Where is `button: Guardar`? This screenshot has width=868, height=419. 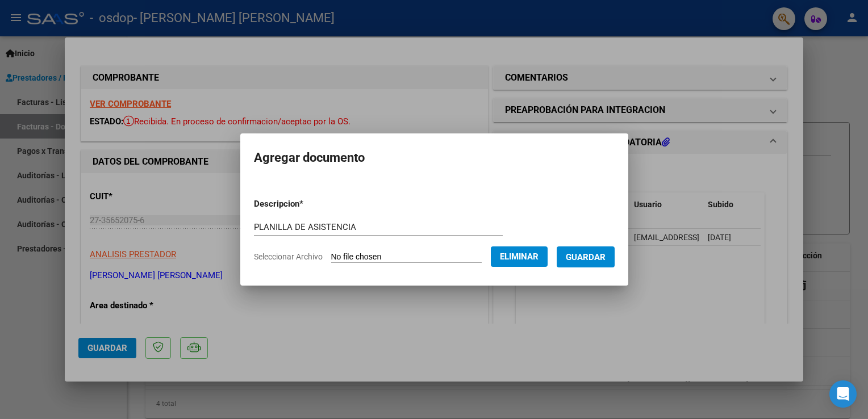
button: Guardar is located at coordinates (586, 257).